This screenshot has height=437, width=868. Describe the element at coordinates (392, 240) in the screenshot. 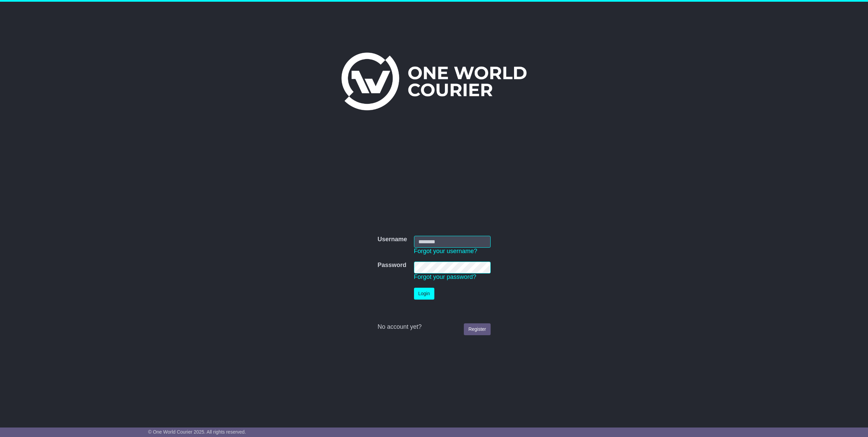

I see `label: Username` at that location.